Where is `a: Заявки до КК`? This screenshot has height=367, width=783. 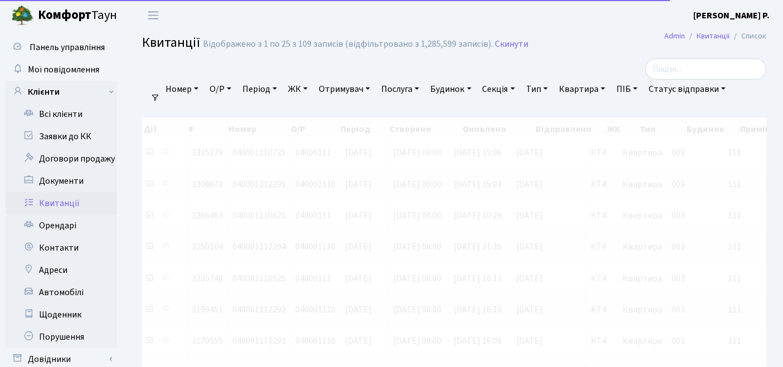 a: Заявки до КК is located at coordinates (61, 137).